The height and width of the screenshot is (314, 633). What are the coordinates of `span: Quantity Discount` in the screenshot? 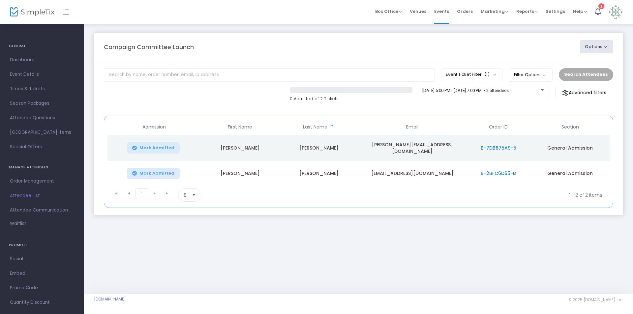 It's located at (42, 303).